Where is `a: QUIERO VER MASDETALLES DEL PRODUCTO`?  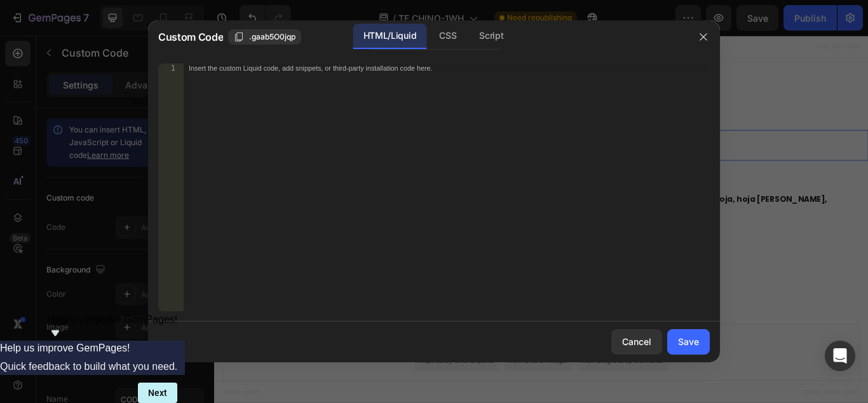
a: QUIERO VER MASDETALLES DEL PRODUCTO is located at coordinates (381, 263).